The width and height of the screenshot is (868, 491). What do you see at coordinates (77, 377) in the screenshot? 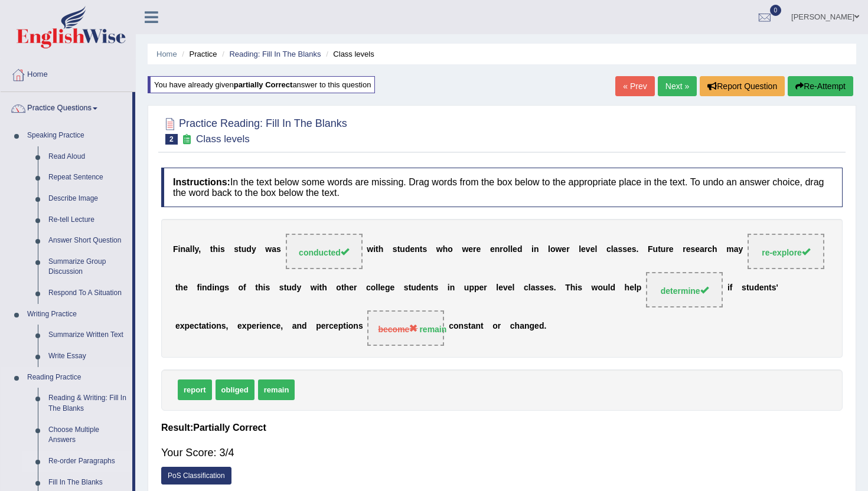
I see `a: Reading Practice` at bounding box center [77, 377].